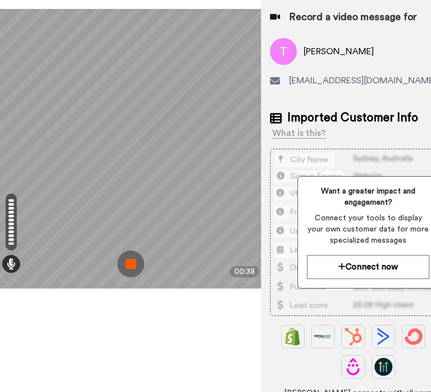  Describe the element at coordinates (299, 133) in the screenshot. I see `div: What is this?` at that location.